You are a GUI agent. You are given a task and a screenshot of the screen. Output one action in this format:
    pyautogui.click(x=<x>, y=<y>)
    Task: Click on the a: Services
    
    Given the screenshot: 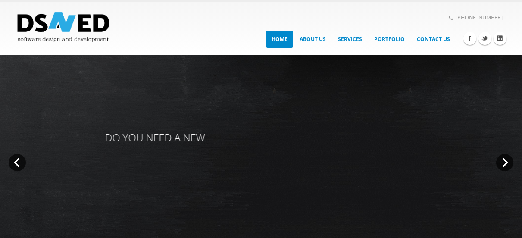 What is the action you would take?
    pyautogui.click(x=350, y=39)
    